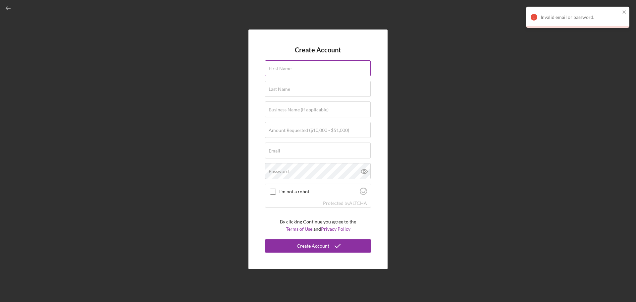 The image size is (636, 302). Describe the element at coordinates (318, 246) in the screenshot. I see `button: Create Account` at that location.